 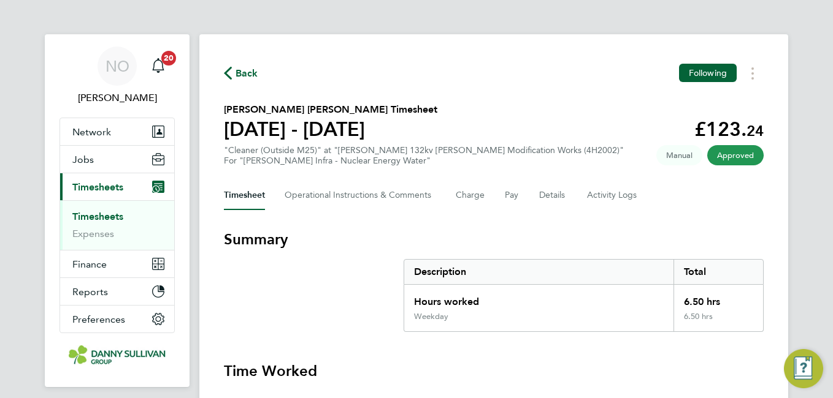 What do you see at coordinates (117, 356) in the screenshot?
I see `img: dannysullivan-logo-retina.png` at bounding box center [117, 356].